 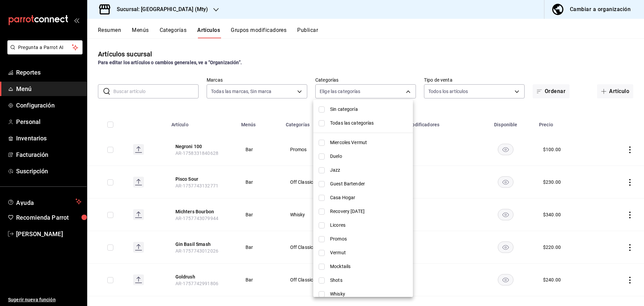 What do you see at coordinates (369, 294) in the screenshot?
I see `span: Whisky` at bounding box center [369, 294].